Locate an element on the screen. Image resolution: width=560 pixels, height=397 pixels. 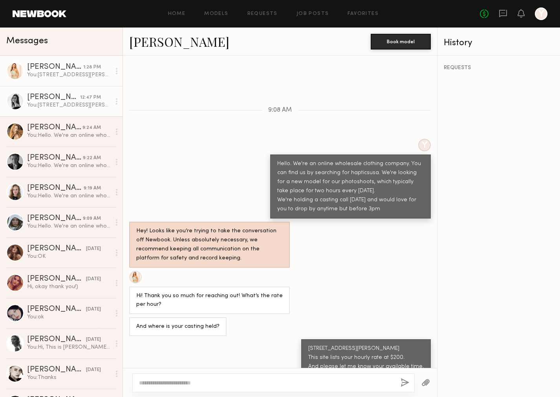
span: 9:08 AM is located at coordinates (280, 110).